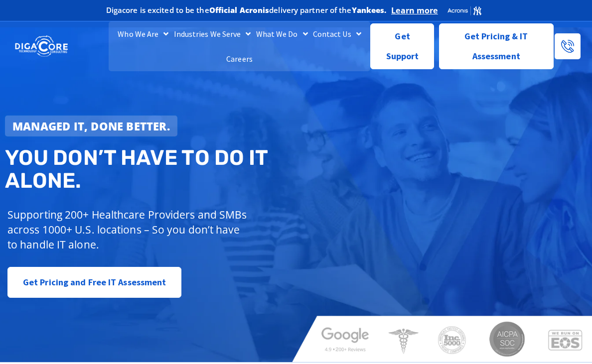 This screenshot has height=364, width=592. I want to click on h2: You don’t have to do IT alone., so click(154, 169).